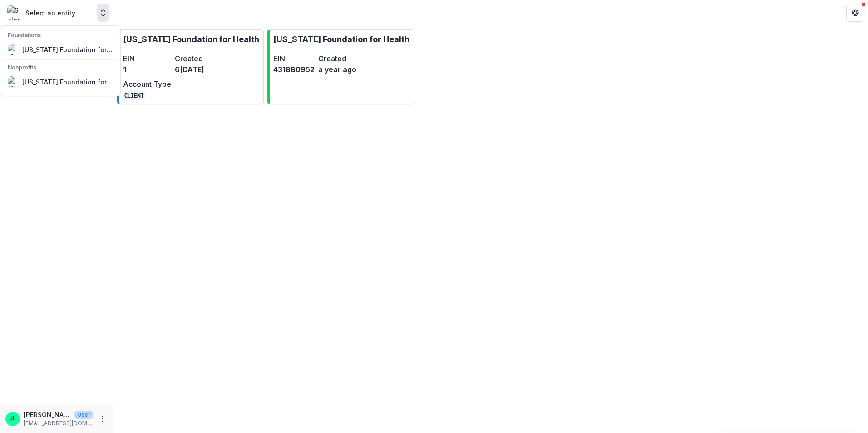 The height and width of the screenshot is (433, 868). I want to click on div: Jessi LaRose, so click(13, 419).